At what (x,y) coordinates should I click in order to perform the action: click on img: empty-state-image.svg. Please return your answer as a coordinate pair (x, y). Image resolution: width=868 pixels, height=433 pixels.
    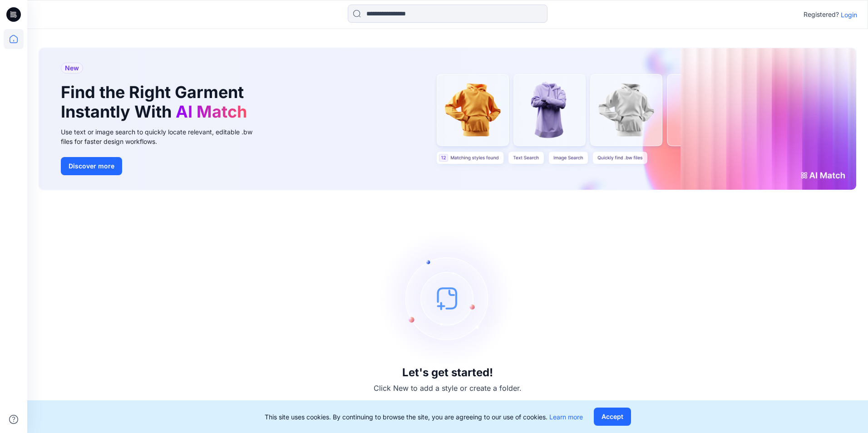
    Looking at the image, I should click on (448, 298).